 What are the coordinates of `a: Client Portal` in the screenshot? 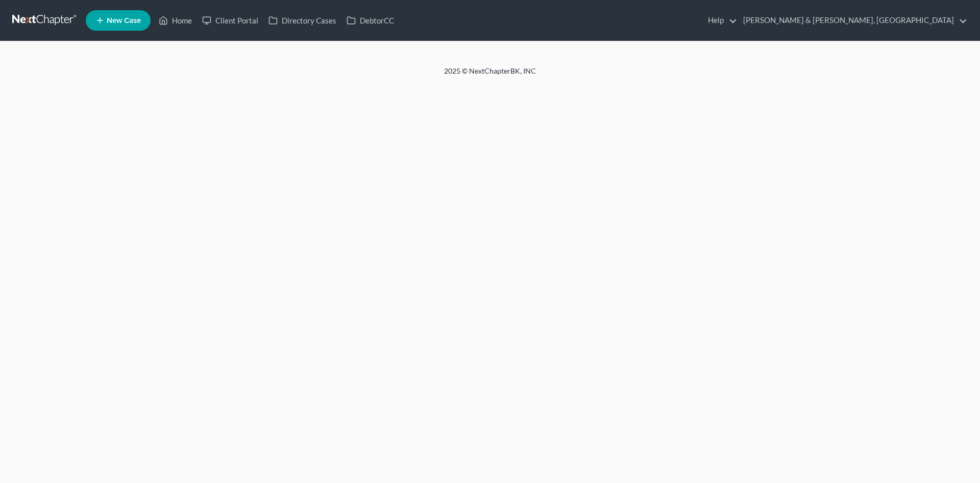 It's located at (230, 21).